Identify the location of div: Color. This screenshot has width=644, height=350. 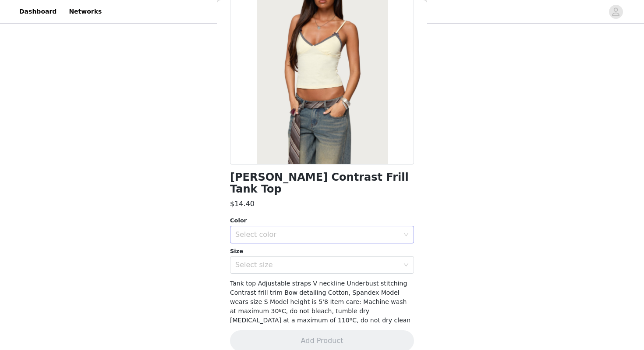
(322, 221).